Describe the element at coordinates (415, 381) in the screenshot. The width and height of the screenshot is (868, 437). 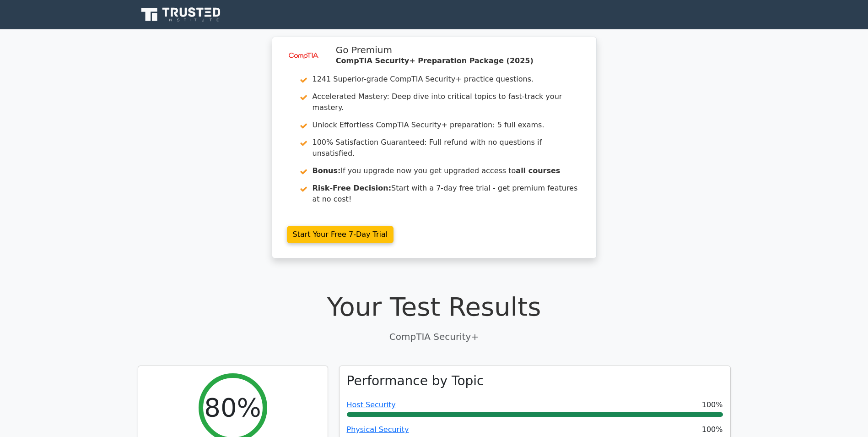
I see `h3: Performance by Topic` at that location.